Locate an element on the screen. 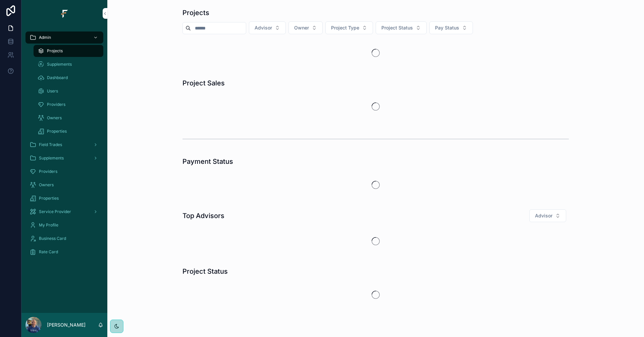  span: Project Status is located at coordinates (398, 27).